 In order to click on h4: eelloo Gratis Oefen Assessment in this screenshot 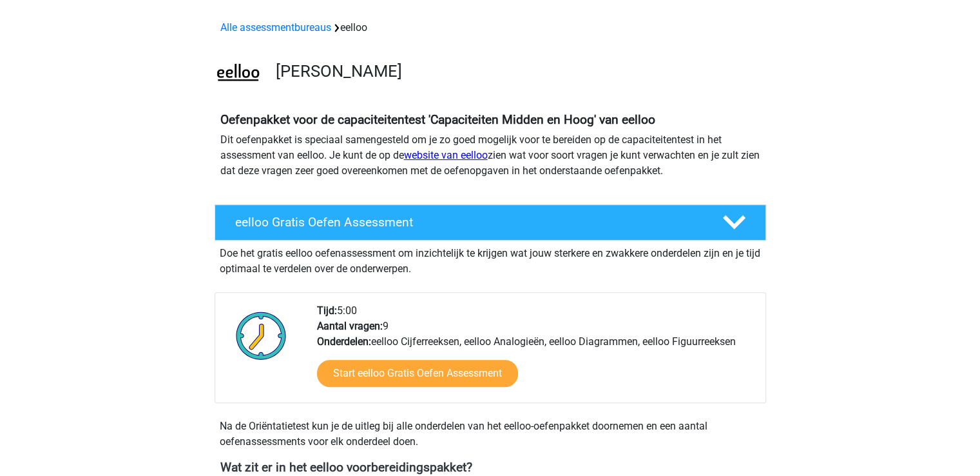, I will do `click(469, 222)`.